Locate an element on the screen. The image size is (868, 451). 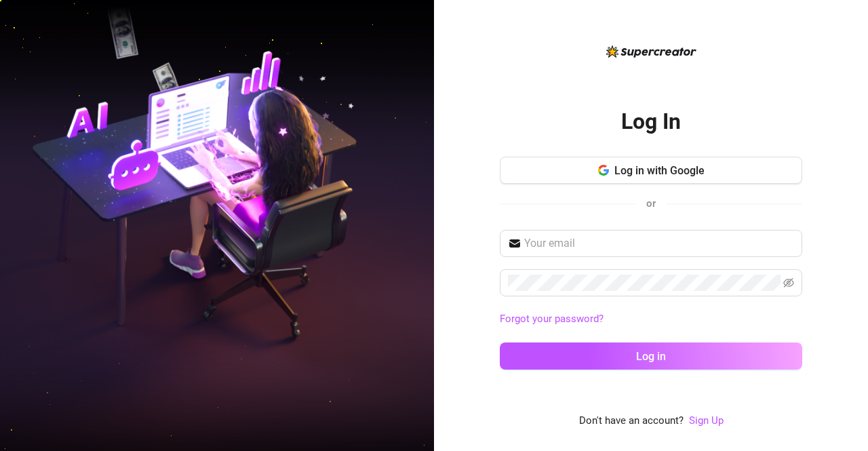
button: Log in is located at coordinates (651, 356).